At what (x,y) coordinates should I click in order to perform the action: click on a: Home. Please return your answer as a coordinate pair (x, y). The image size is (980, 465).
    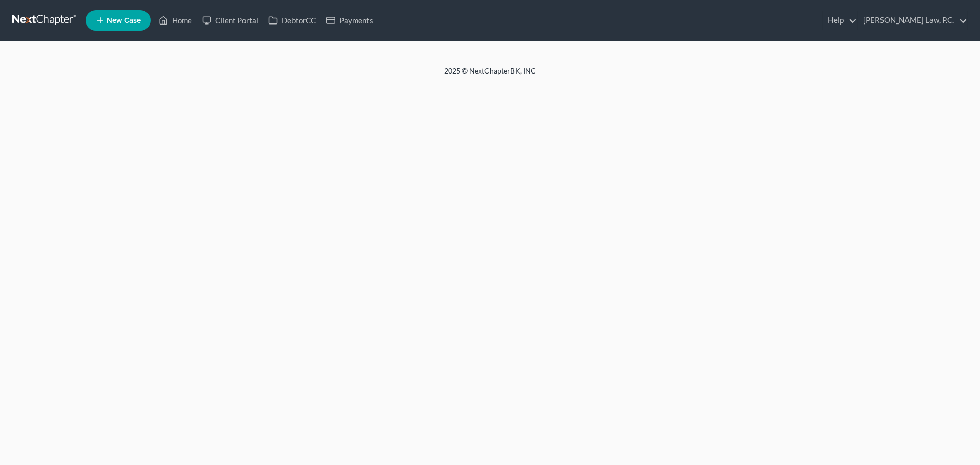
    Looking at the image, I should click on (175, 20).